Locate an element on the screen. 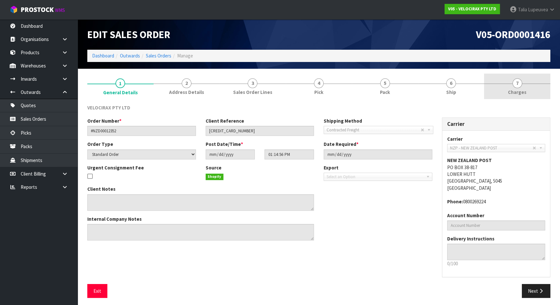  label: Carrier is located at coordinates (455, 139).